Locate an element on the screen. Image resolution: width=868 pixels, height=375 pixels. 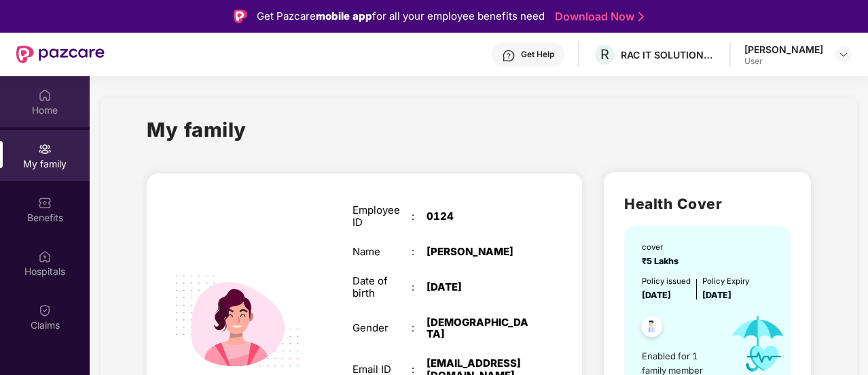
h1: My family is located at coordinates (196, 129).